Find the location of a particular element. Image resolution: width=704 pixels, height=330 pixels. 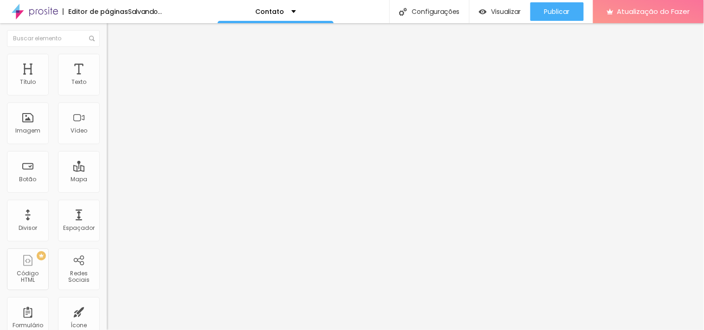

button: Visualizar is located at coordinates (500, 12).